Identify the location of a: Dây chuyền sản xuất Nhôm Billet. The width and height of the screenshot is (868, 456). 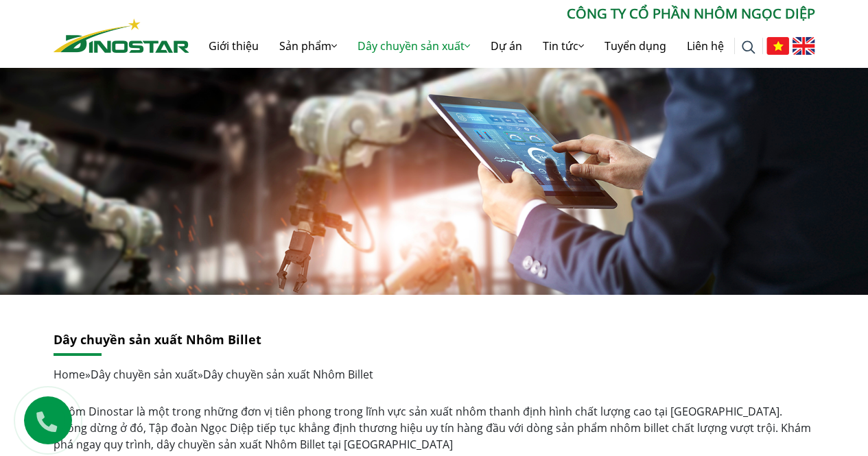
(157, 339).